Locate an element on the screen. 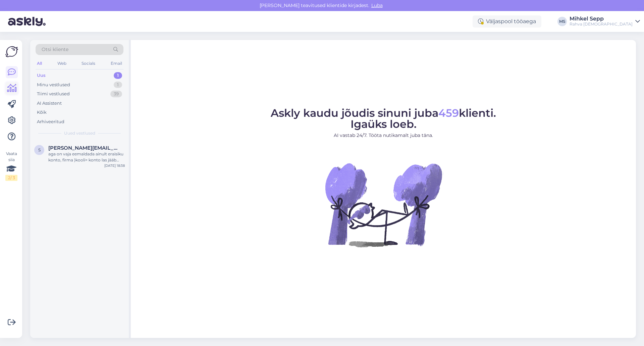  div: Web is located at coordinates (61, 63).